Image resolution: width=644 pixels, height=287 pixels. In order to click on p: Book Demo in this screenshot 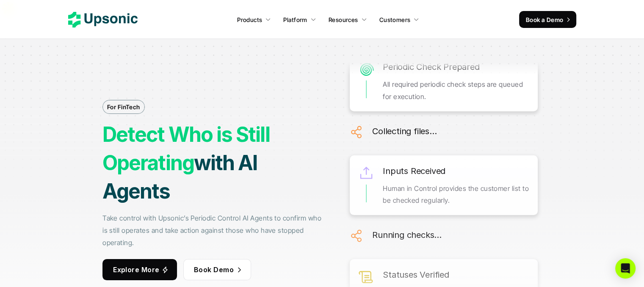, I will do `click(214, 270)`.